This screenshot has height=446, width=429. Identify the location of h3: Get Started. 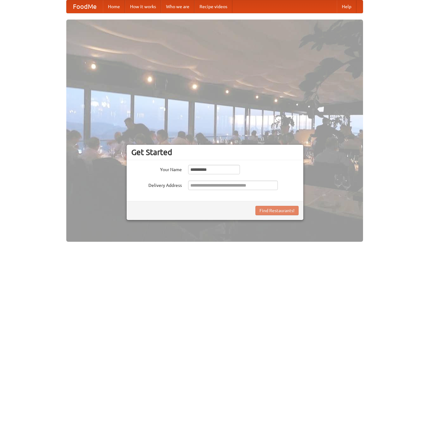
(215, 152).